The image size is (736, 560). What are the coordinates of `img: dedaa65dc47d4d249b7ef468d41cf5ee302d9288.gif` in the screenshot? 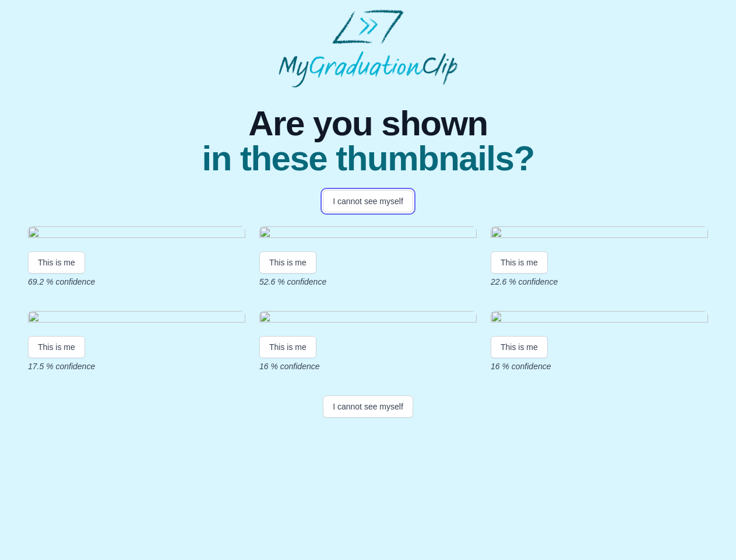 It's located at (599, 234).